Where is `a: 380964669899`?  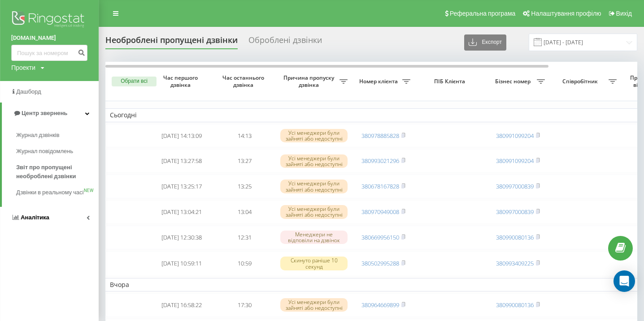
a: 380964669899 is located at coordinates (380, 305).